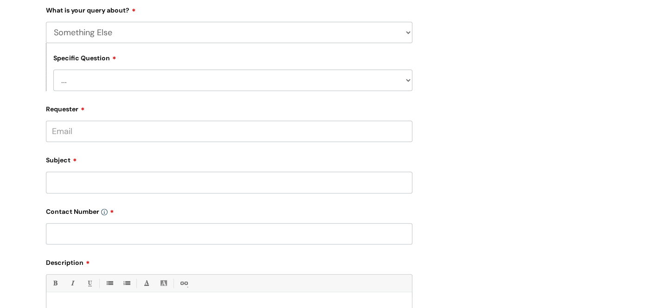 This screenshot has height=308, width=648. I want to click on a: Italic (Ctrl-I), so click(72, 283).